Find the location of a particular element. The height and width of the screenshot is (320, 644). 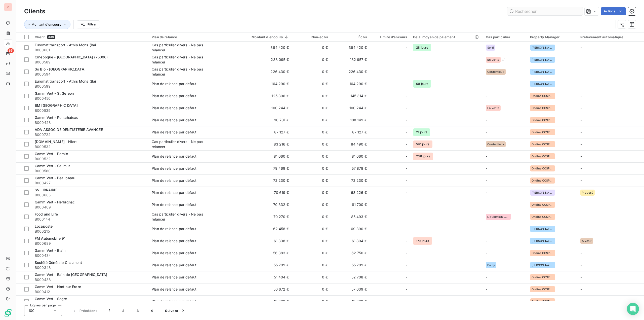

span: B000539 is located at coordinates (90, 111).